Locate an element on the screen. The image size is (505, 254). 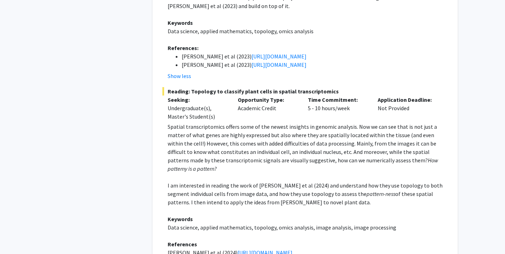
strong: References: is located at coordinates (183, 48).